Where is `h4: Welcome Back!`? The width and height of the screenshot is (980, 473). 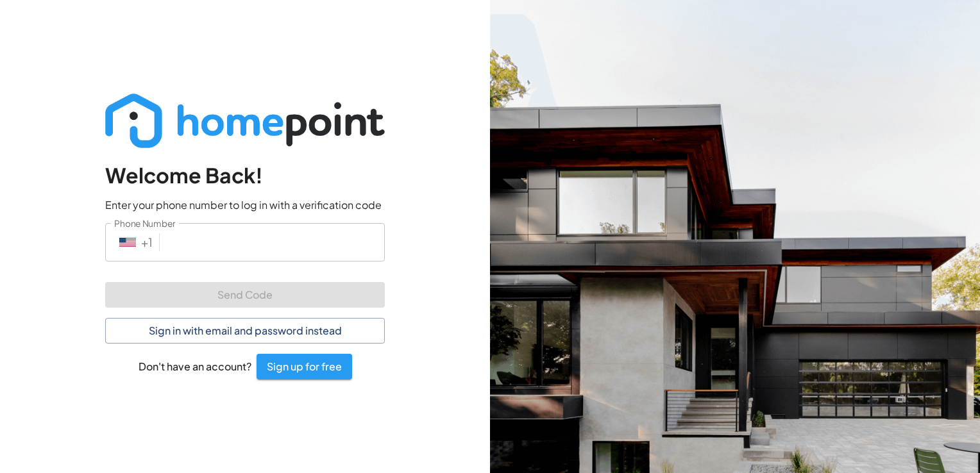
h4: Welcome Back! is located at coordinates (245, 176).